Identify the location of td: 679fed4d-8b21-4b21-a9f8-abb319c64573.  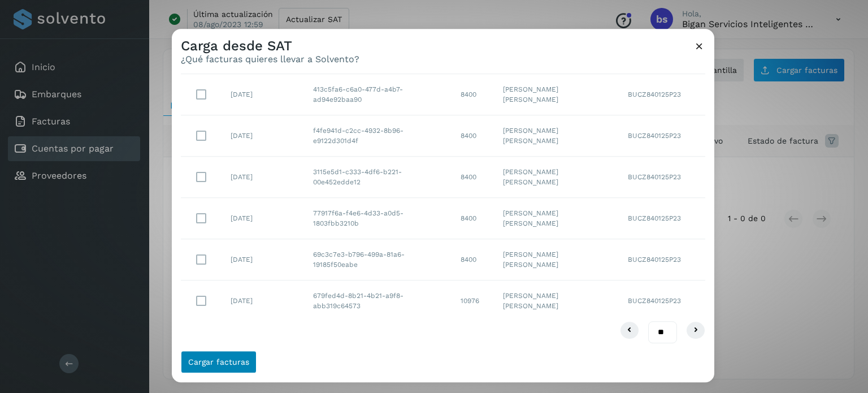
(378, 301).